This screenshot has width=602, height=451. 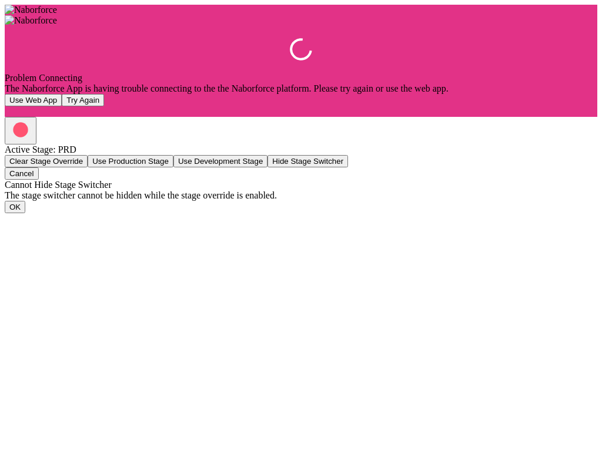 What do you see at coordinates (220, 161) in the screenshot?
I see `button: Use Development Stage` at bounding box center [220, 161].